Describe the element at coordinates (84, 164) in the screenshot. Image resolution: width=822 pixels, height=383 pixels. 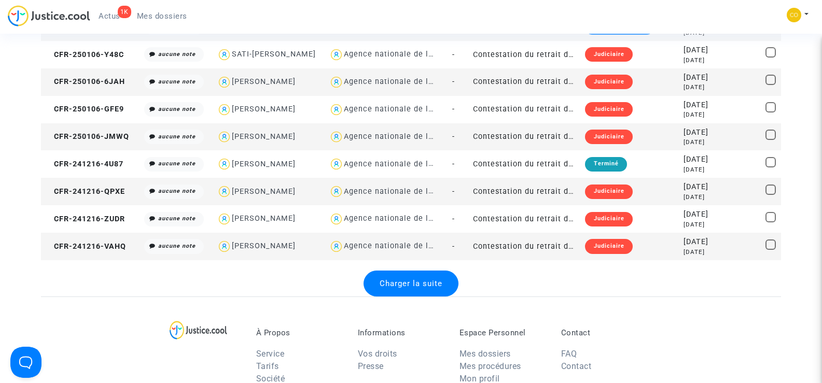
I see `span: CFR-241216-4U87` at that location.